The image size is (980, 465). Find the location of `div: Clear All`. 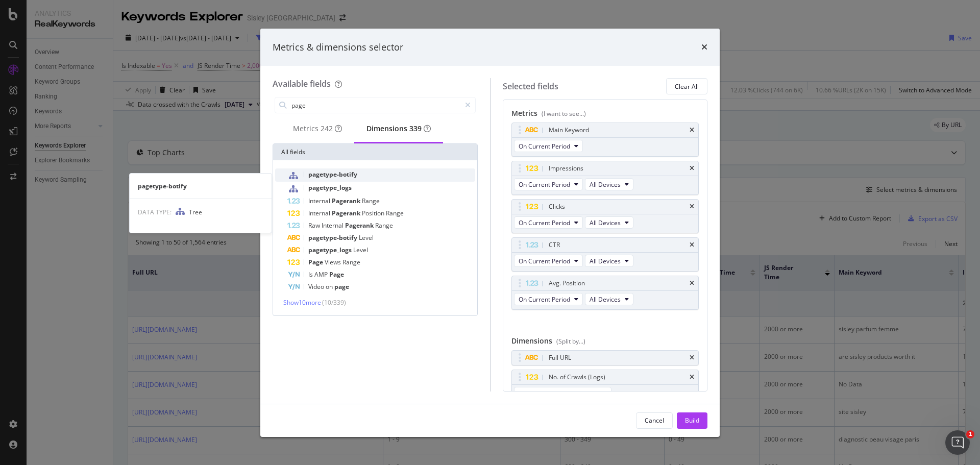

div: Clear All is located at coordinates (687, 86).